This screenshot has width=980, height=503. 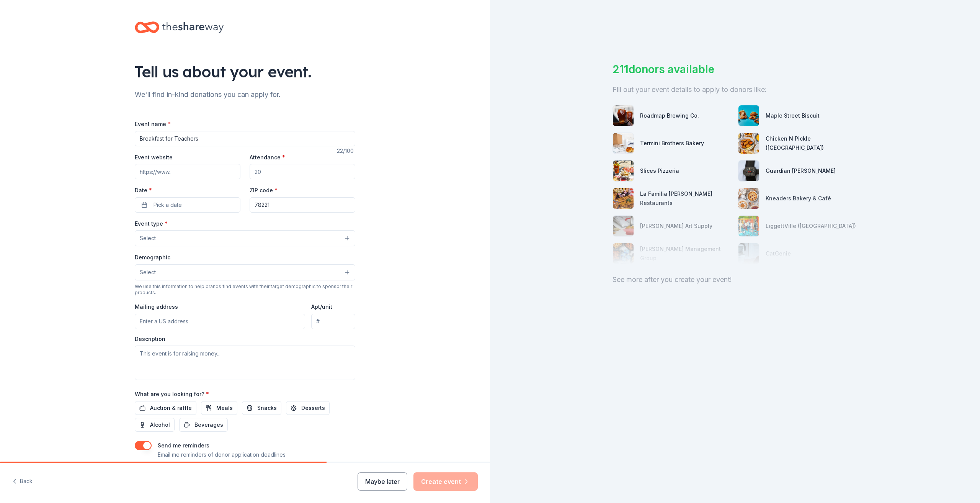 I want to click on label: Attendance, so click(x=267, y=157).